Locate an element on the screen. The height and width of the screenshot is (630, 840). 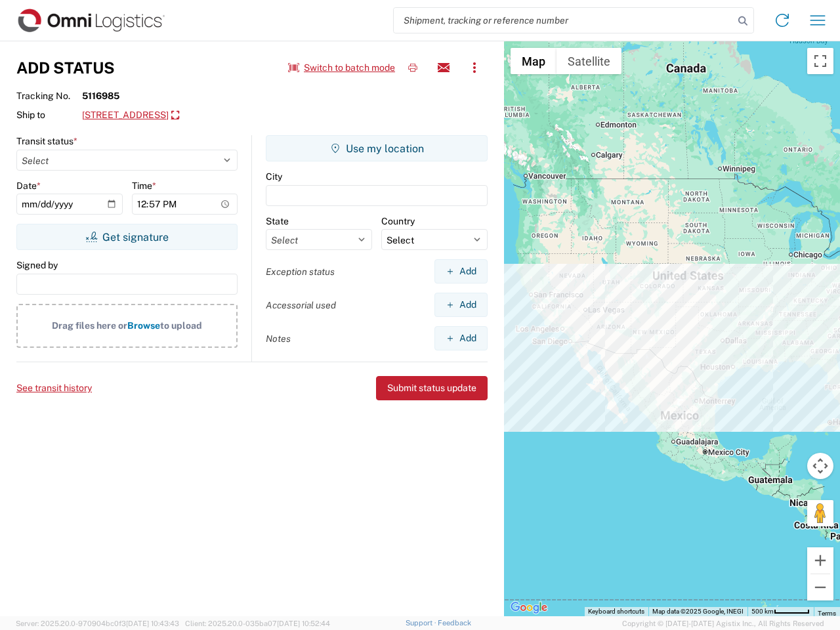
button: Show street map is located at coordinates (534, 61).